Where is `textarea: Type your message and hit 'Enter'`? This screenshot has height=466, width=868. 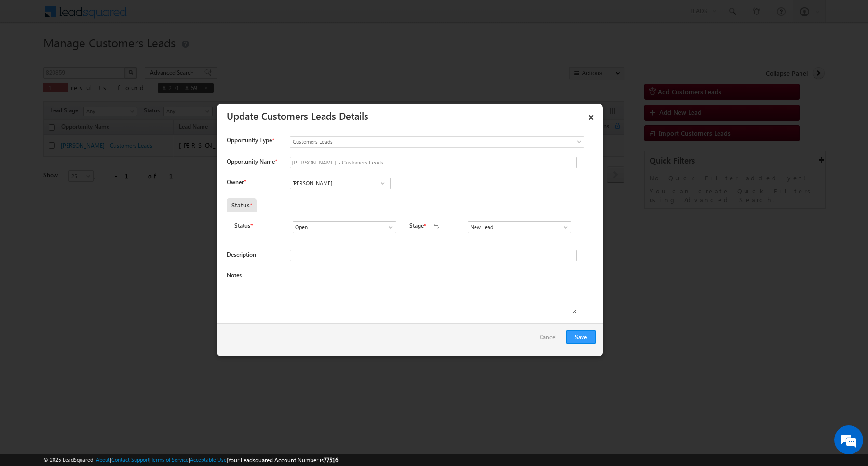
textarea: Type your message and hit 'Enter' is located at coordinates (94, 189).